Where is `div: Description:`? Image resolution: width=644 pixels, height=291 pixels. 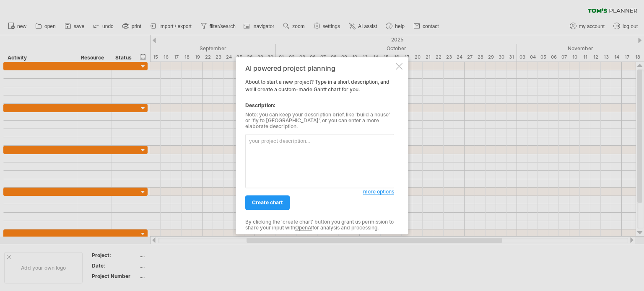 div: Description: is located at coordinates (319, 105).